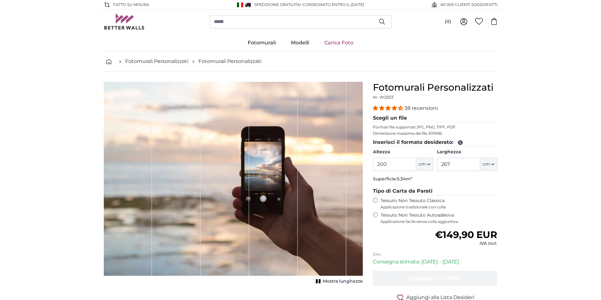 The width and height of the screenshot is (601, 300). What do you see at coordinates (421, 108) in the screenshot?
I see `span: 38 recensioni` at bounding box center [421, 108].